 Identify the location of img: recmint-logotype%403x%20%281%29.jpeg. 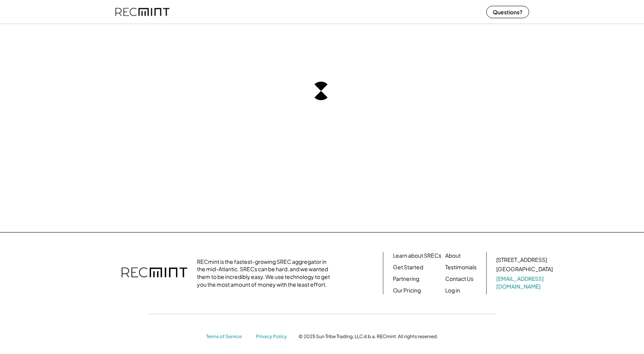
(142, 12).